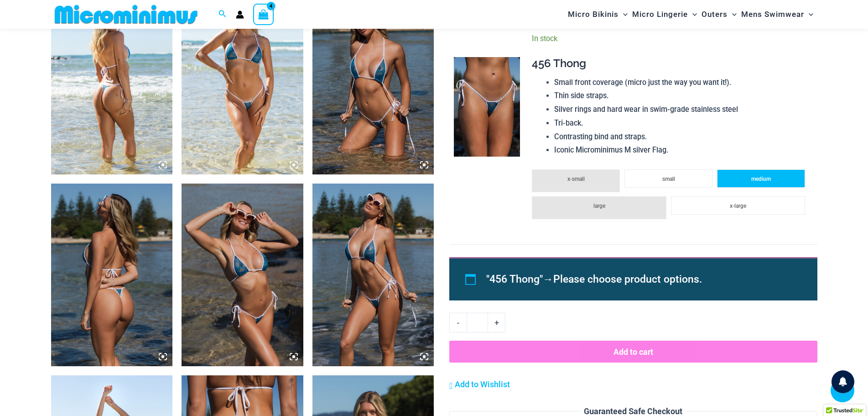 The width and height of the screenshot is (868, 416). Describe the element at coordinates (628, 279) in the screenshot. I see `span: Please choose product options.` at that location.